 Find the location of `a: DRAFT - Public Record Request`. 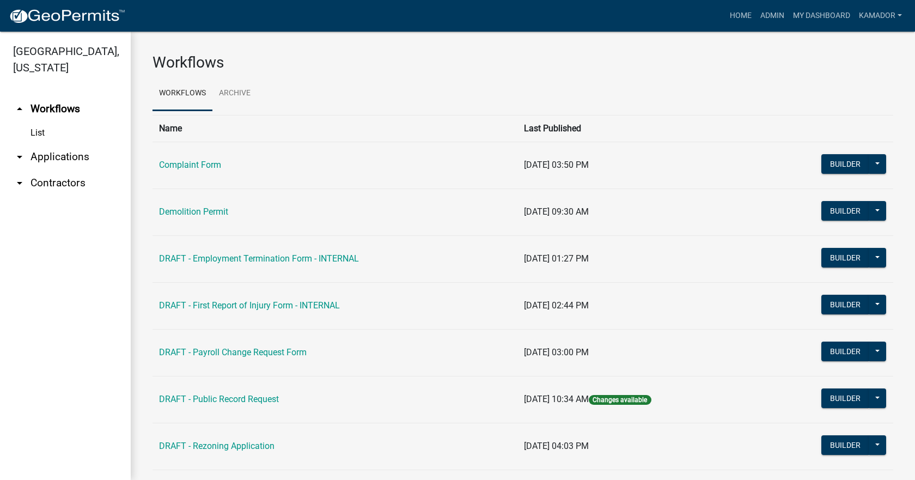

a: DRAFT - Public Record Request is located at coordinates (219, 399).